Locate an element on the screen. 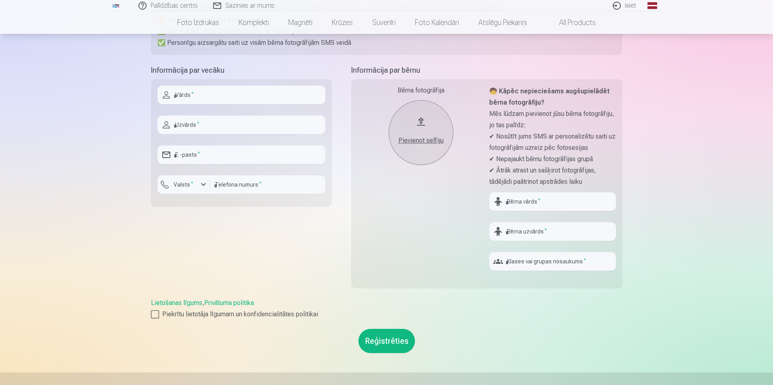  label: Piekrītu lietotāja līgumam un konfidencialitātes politikai is located at coordinates (387, 314).